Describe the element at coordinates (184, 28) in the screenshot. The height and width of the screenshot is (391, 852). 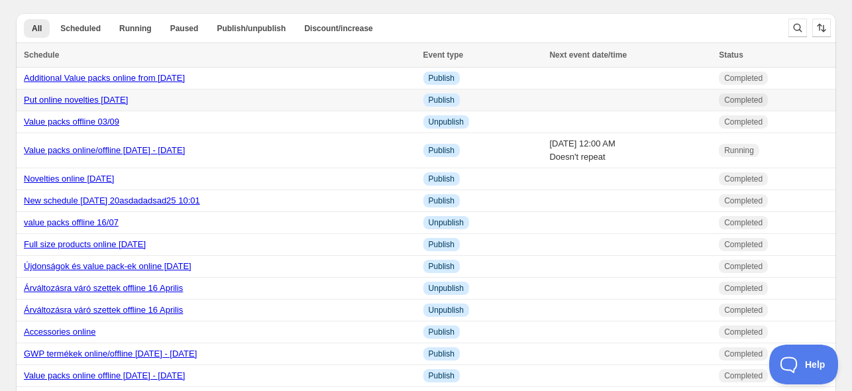
I see `span: Paused` at that location.